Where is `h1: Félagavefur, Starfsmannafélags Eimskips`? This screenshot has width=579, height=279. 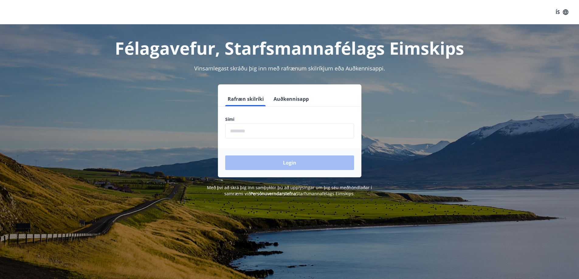 h1: Félagavefur, Starfsmannafélags Eimskips is located at coordinates (290, 48).